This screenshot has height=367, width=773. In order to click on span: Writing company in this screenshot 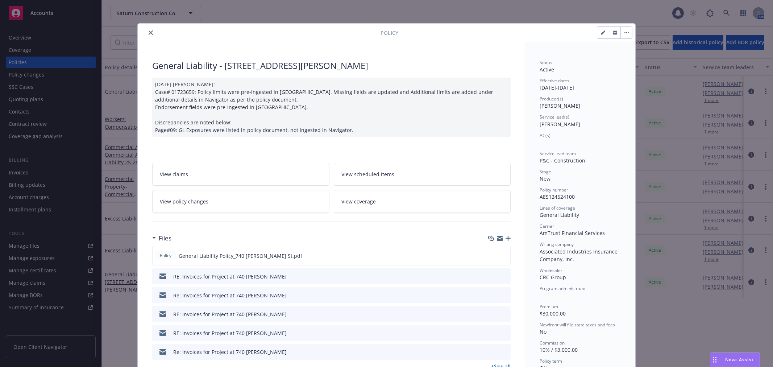, I will do `click(557, 244)`.